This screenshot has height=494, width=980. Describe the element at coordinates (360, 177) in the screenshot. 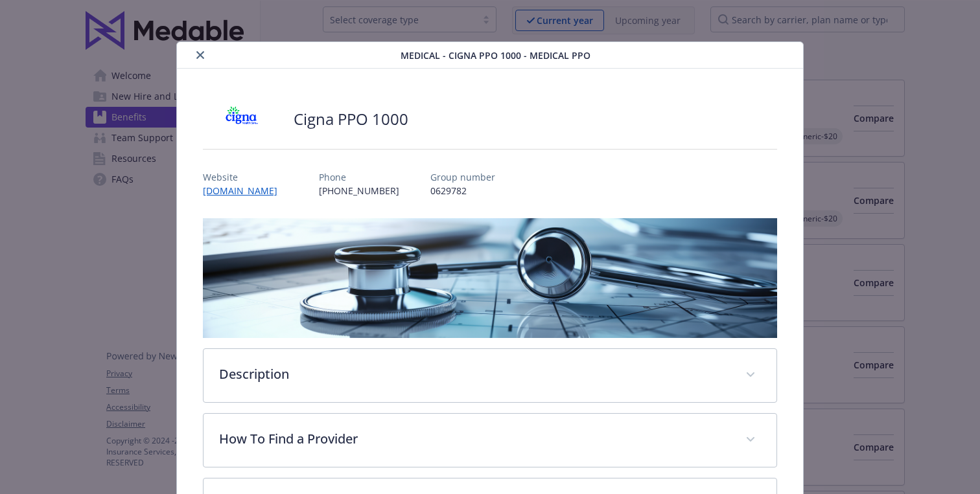

I see `p: Phone` at that location.